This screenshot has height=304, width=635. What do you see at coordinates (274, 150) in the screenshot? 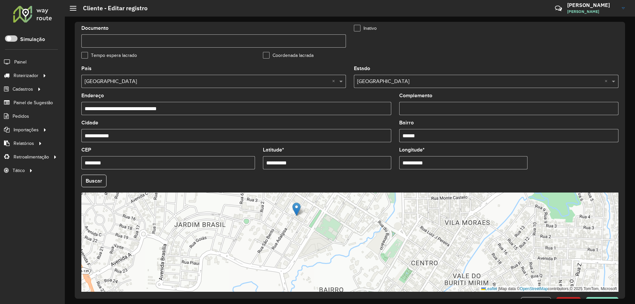
I see `label: Latitude` at bounding box center [274, 150].